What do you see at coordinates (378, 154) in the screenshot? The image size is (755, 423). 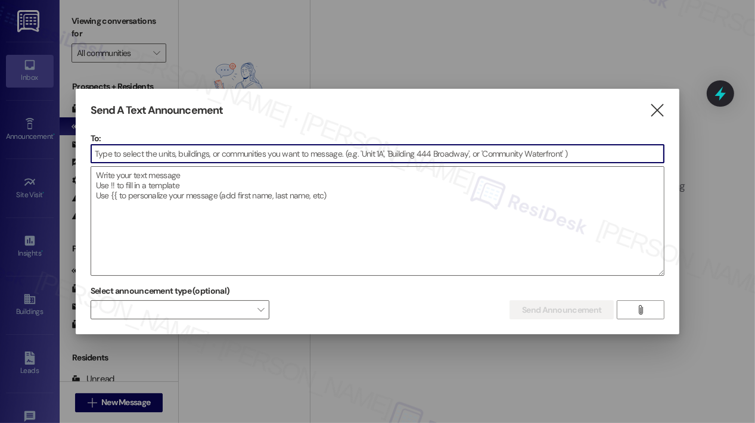 I see `input: Type to select the units, buildings, or communities you want to message. (e.g. 'Unit 1A', 'Buildi...` at bounding box center [378, 154].